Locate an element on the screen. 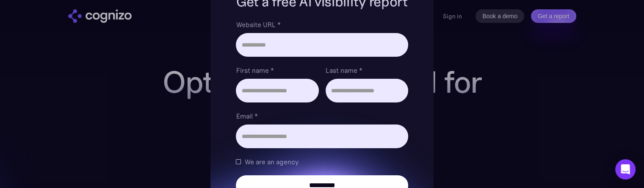 This screenshot has width=644, height=188. label: Email * is located at coordinates (321, 116).